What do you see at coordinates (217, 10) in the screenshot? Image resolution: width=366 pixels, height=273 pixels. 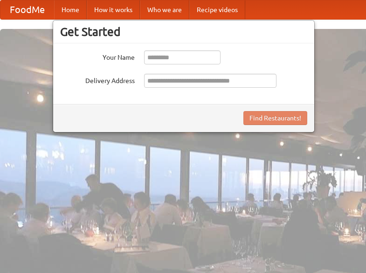 I see `a: Recipe videos` at bounding box center [217, 10].